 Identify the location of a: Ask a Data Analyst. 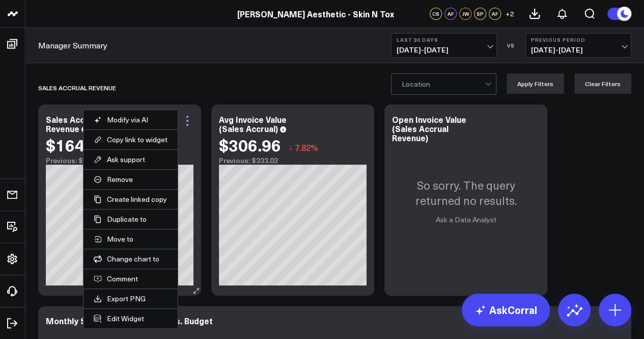
(466, 219).